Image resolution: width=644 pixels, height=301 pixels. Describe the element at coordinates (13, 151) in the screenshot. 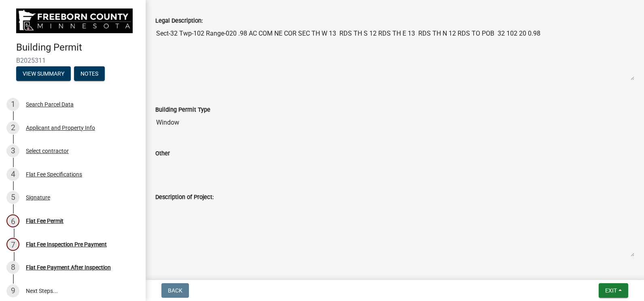

I see `div: 3` at that location.